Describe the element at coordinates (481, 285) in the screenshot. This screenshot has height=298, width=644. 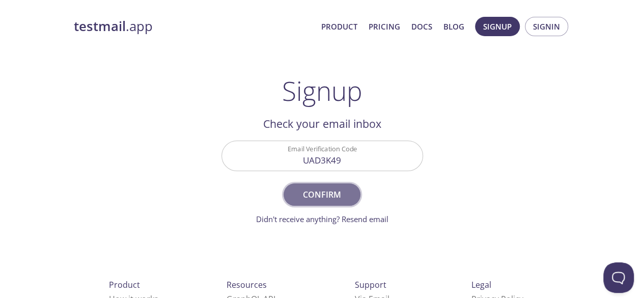
I see `span: Legal` at that location.